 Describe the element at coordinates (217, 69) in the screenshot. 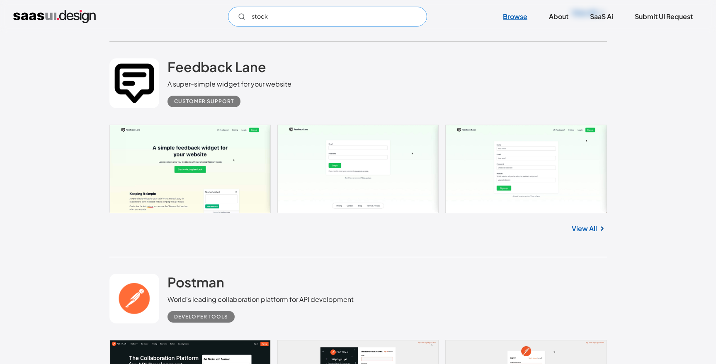

I see `a: Feedback Lane` at that location.